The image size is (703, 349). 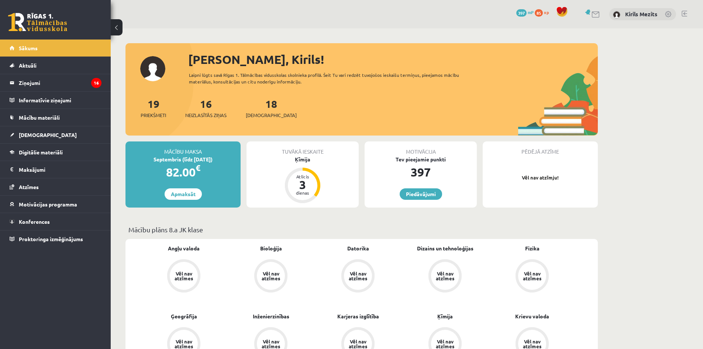 What do you see at coordinates (55, 83) in the screenshot?
I see `a: Ziņojumi16` at bounding box center [55, 83].